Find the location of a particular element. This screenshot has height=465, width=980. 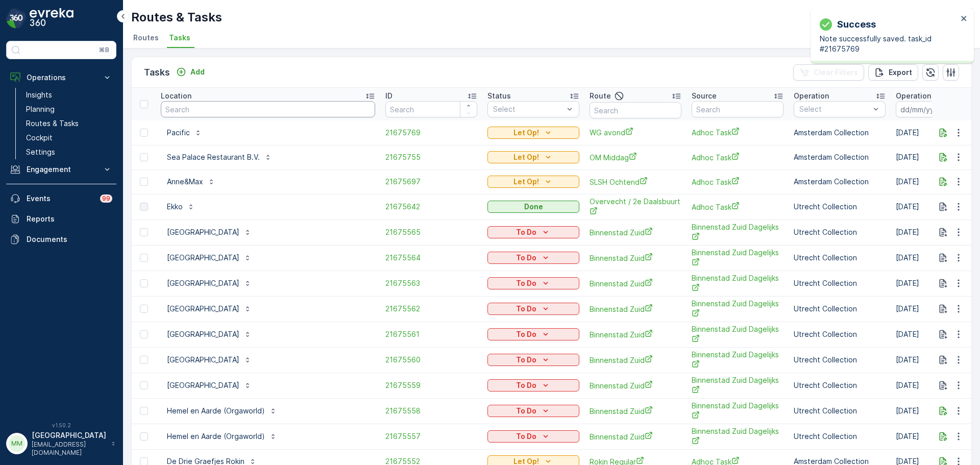

p: Sea Palace Restaurant B.V. is located at coordinates (214, 158).